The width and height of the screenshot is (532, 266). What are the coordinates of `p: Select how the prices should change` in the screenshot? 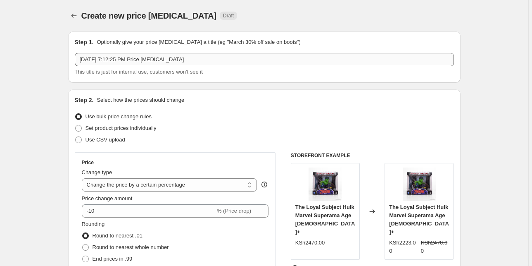 It's located at (141, 100).